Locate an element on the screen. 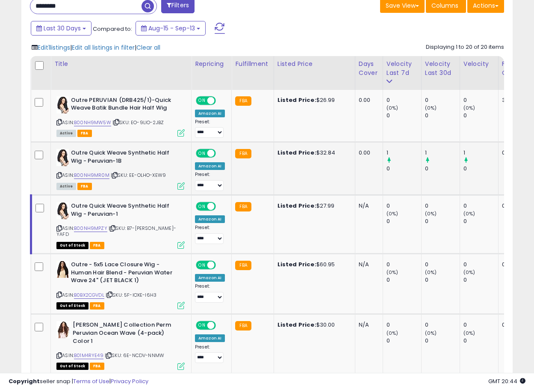  span: | SKU: EO-9LIO-2JBZ is located at coordinates (138, 122).